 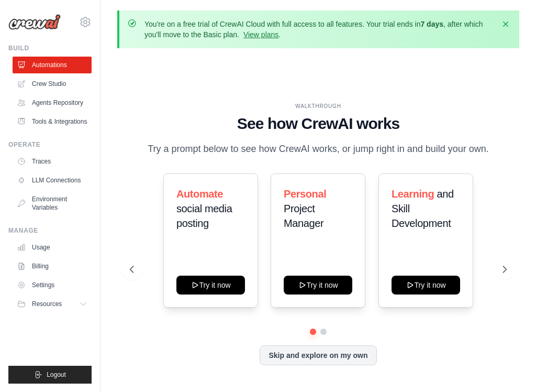 What do you see at coordinates (204, 216) in the screenshot?
I see `span: social media posting` at bounding box center [204, 216].